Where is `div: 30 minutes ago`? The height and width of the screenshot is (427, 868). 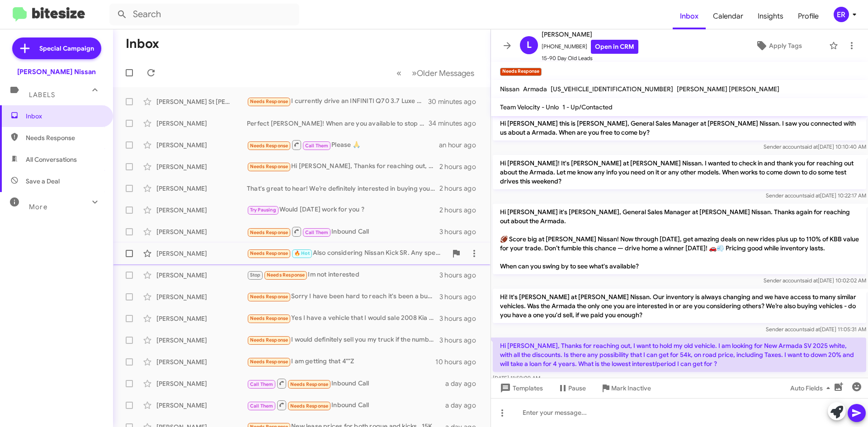 div: 30 minutes ago is located at coordinates (456, 102).